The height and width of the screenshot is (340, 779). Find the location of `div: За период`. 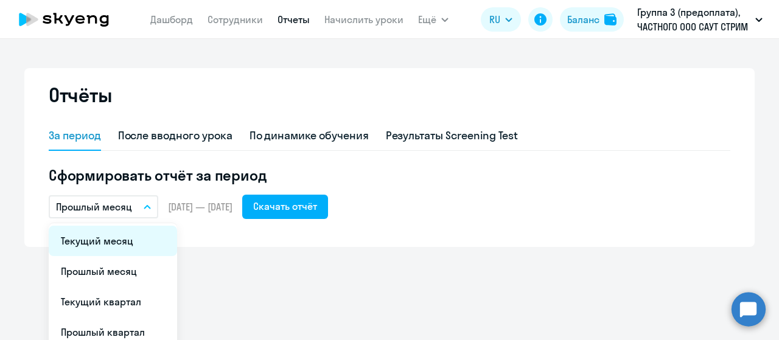

div: За период is located at coordinates (75, 136).